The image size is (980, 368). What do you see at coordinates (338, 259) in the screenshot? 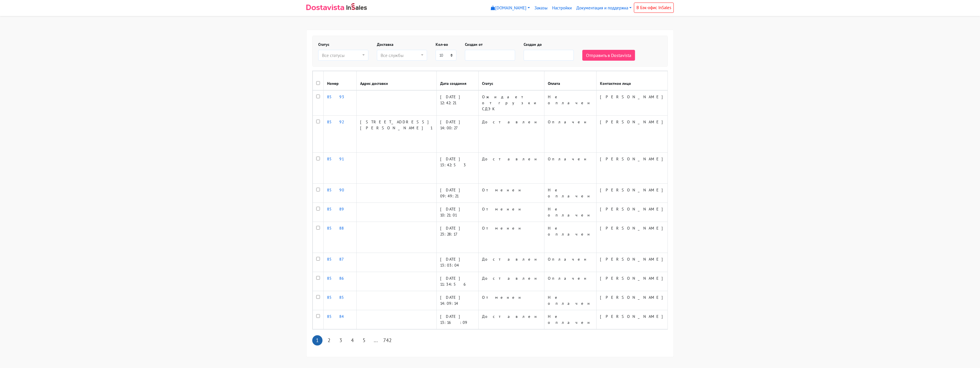
I see `a: 8587` at bounding box center [338, 259].